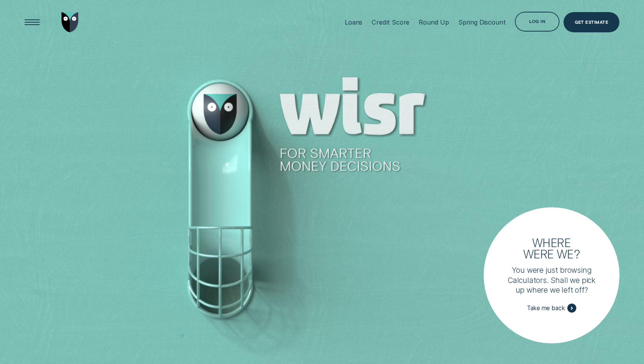  I want to click on div: Spring Discount, so click(483, 22).